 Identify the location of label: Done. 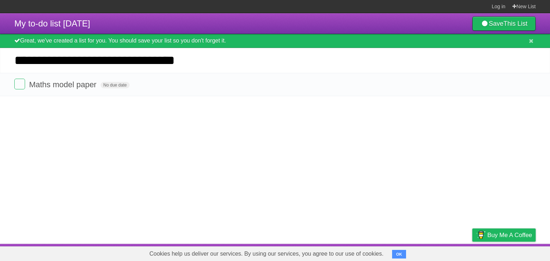
(20, 84).